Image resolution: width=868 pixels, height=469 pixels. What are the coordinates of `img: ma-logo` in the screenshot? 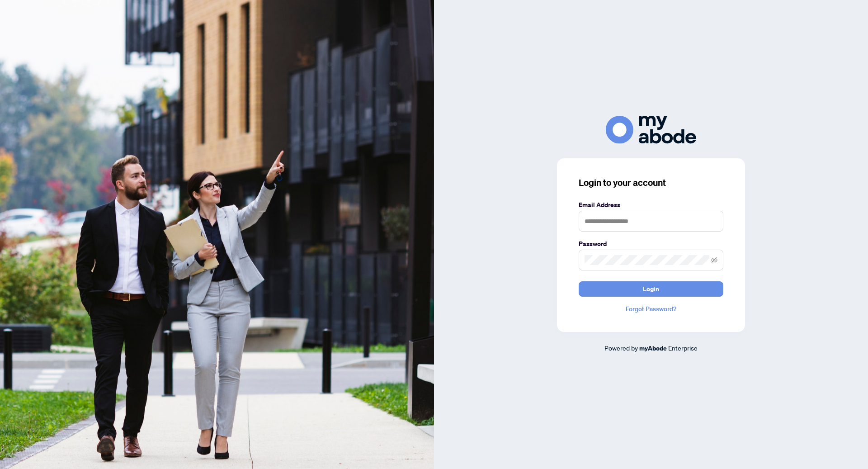 It's located at (651, 130).